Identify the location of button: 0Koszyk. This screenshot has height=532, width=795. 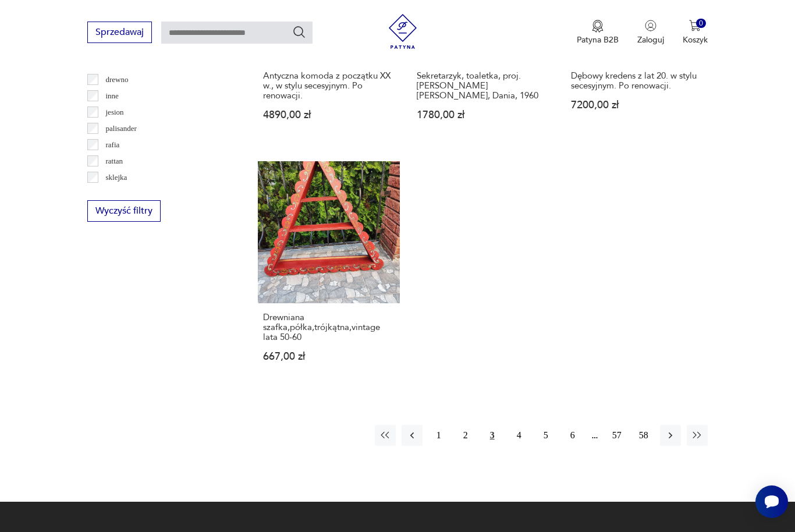
(695, 33).